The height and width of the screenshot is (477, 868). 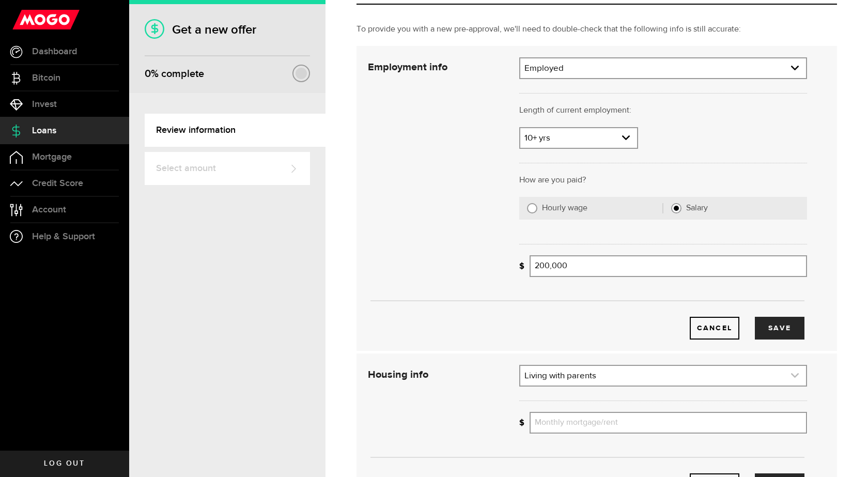 What do you see at coordinates (46, 78) in the screenshot?
I see `span: Bitcoin` at bounding box center [46, 78].